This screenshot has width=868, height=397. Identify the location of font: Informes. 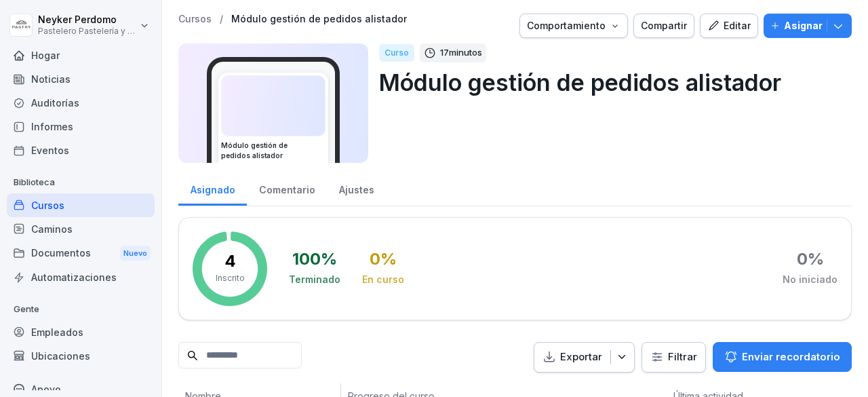
(52, 126).